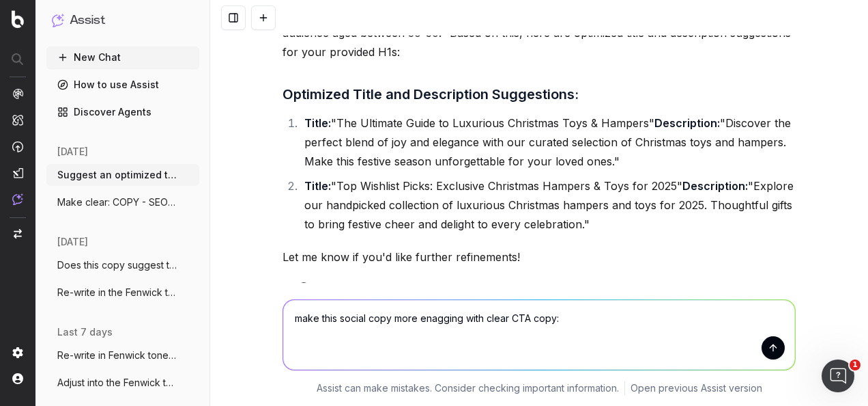 The image size is (868, 406). I want to click on img: Botify logo, so click(18, 19).